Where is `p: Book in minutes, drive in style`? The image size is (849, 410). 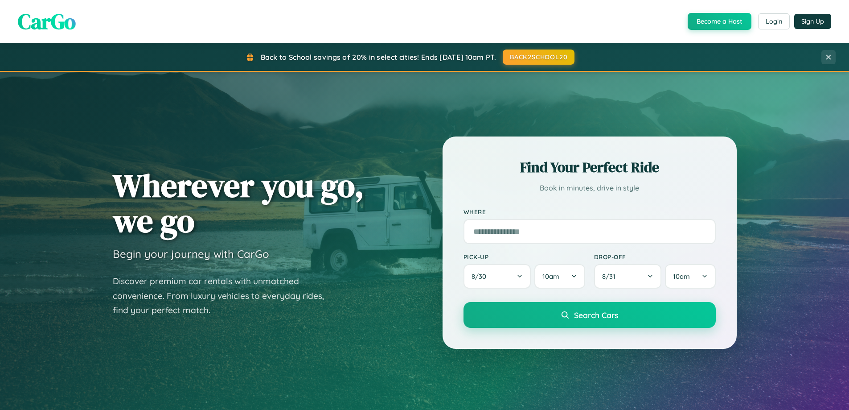
p: Book in minutes, drive in style is located at coordinates (590, 188).